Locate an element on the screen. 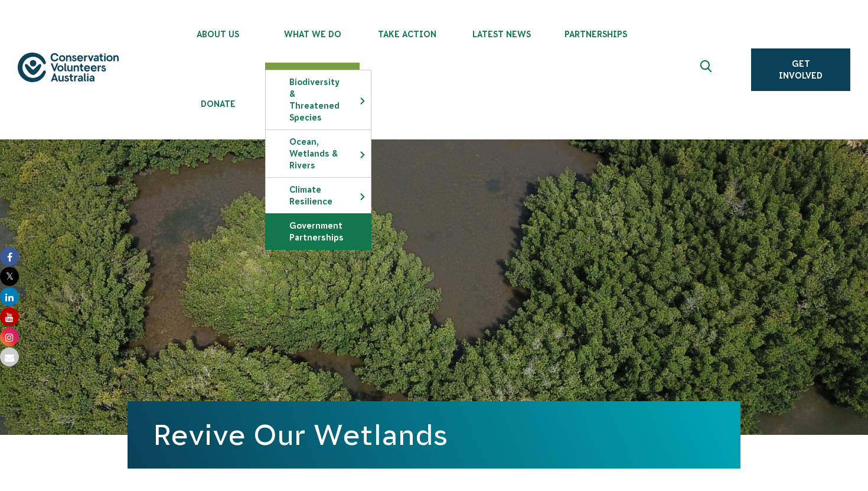 The image size is (868, 491). span: Donate is located at coordinates (218, 104).